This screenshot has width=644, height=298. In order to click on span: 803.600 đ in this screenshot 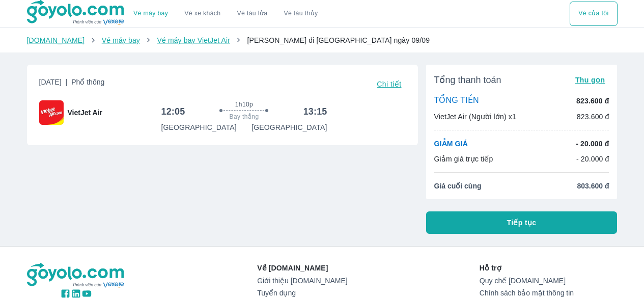, I will do `click(593, 186)`.